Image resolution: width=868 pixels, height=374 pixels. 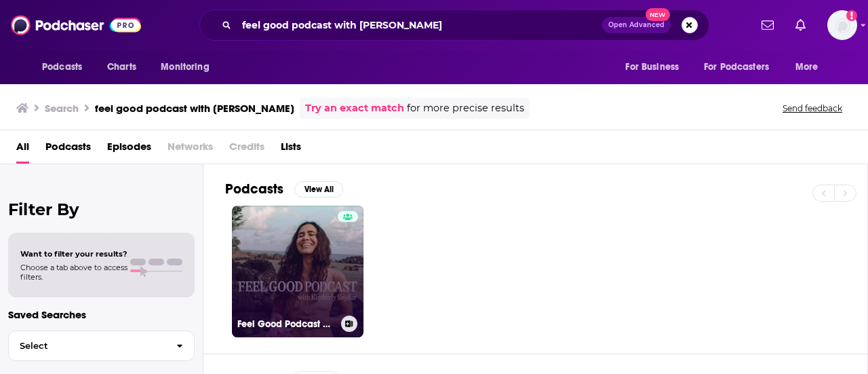 What do you see at coordinates (807, 67) in the screenshot?
I see `span: More` at bounding box center [807, 67].